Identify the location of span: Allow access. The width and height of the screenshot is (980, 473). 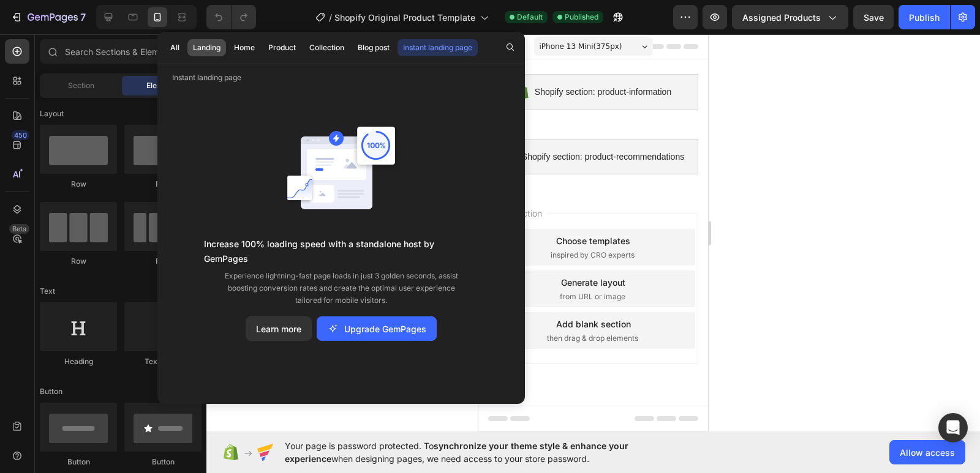
(927, 452).